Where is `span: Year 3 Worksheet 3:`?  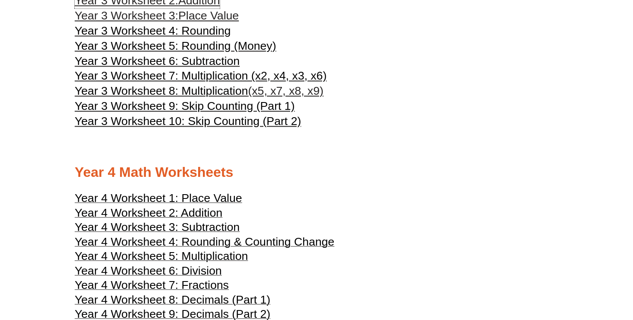 span: Year 3 Worksheet 3: is located at coordinates (127, 16).